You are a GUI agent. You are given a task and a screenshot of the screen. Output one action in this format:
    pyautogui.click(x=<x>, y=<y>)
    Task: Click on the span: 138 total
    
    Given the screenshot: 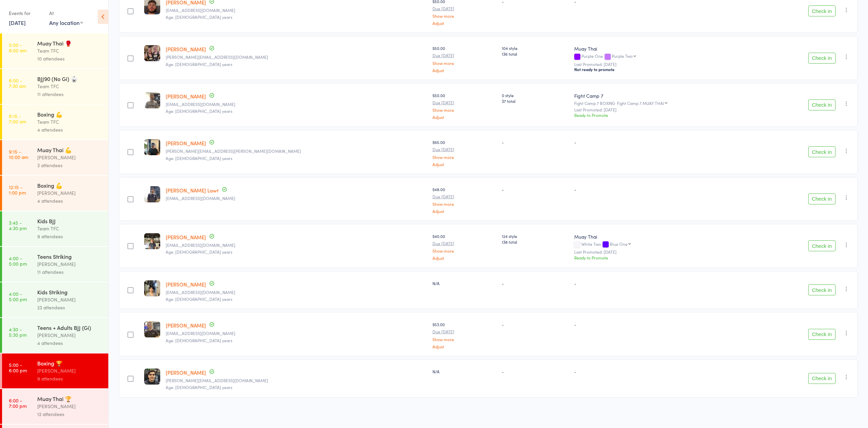 What is the action you would take?
    pyautogui.click(x=535, y=242)
    